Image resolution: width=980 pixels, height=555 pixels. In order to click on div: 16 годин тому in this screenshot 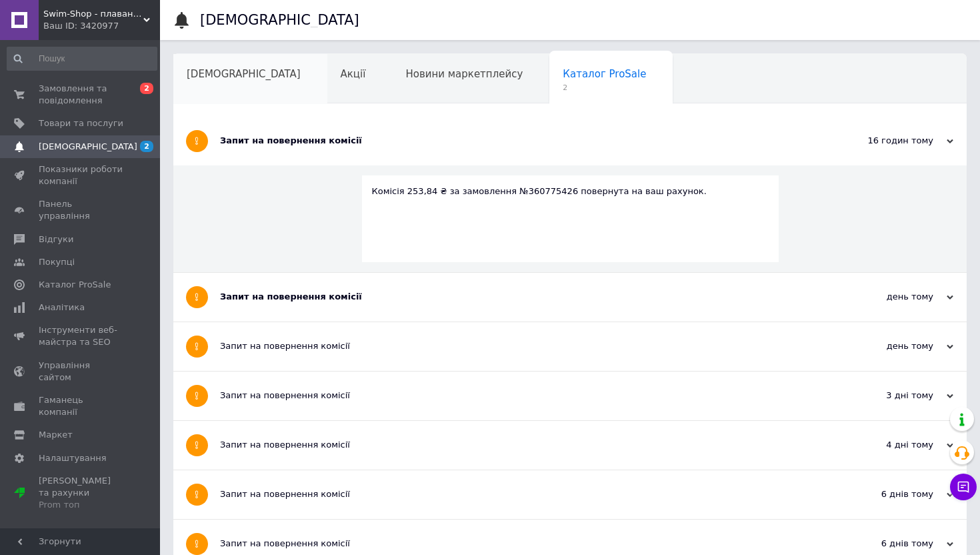, I will do `click(887, 141)`.